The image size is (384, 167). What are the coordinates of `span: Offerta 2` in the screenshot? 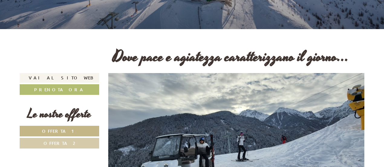 It's located at (59, 143).